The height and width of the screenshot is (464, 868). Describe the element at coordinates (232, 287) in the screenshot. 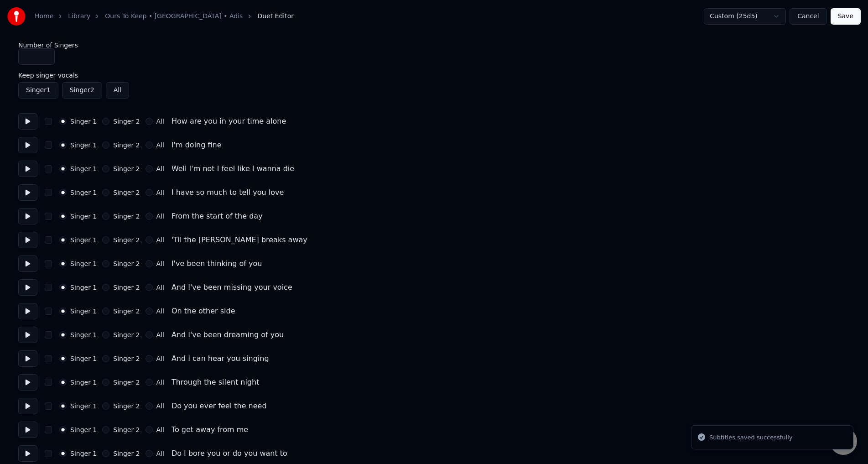

I see `div: And I've been missing your voice` at that location.